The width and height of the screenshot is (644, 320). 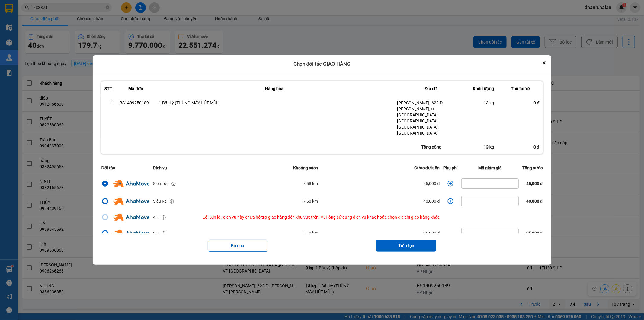 What do you see at coordinates (155, 233) in the screenshot?
I see `div: 2H` at bounding box center [155, 233].